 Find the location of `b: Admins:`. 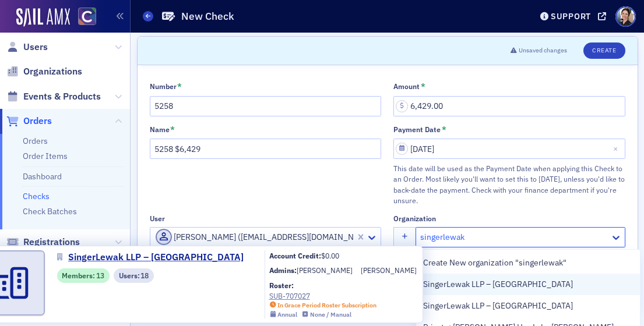

b: Admins: is located at coordinates (282, 270).